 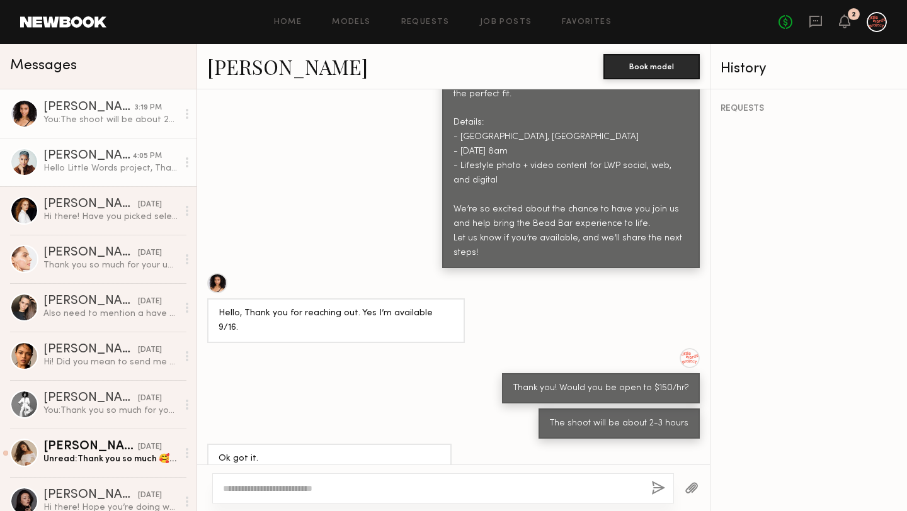 What do you see at coordinates (351, 22) in the screenshot?
I see `a: Models` at bounding box center [351, 22].